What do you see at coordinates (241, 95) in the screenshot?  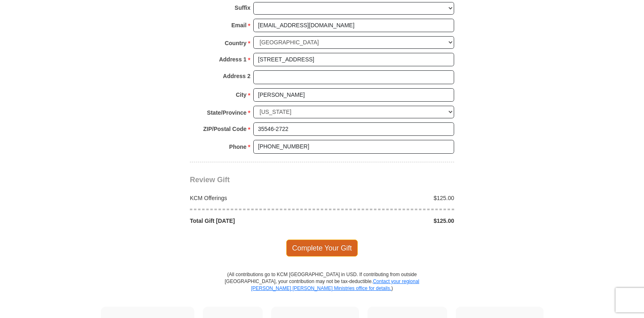 I see `strong: City` at bounding box center [241, 95].